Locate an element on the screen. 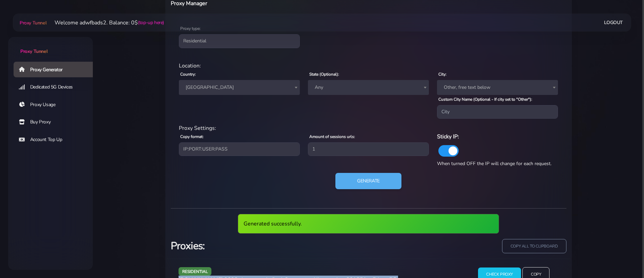 Image resolution: width=644 pixels, height=278 pixels. label: Custom City Name (Optional - If city set to "Other"): is located at coordinates (485, 100).